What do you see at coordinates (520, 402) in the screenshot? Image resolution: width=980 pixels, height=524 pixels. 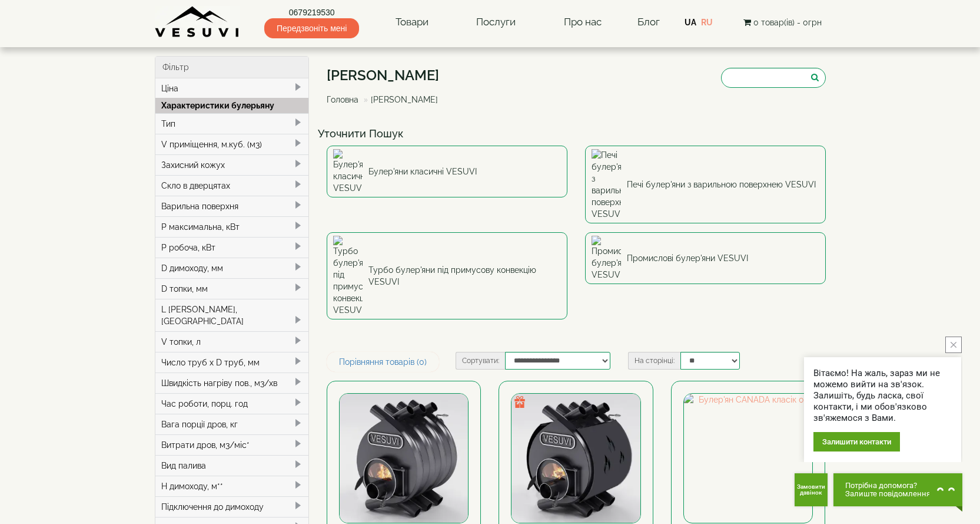 I see `img: gift` at bounding box center [520, 402].